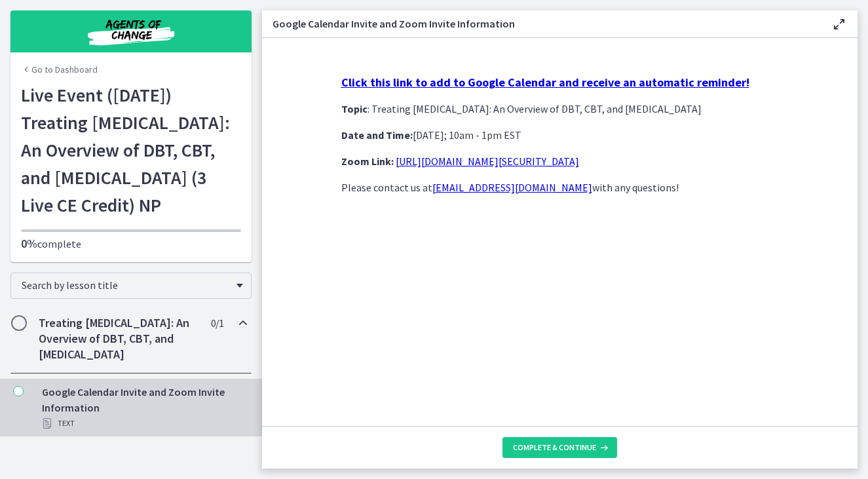 The height and width of the screenshot is (479, 868). I want to click on strong: Zoom Link:, so click(368, 161).